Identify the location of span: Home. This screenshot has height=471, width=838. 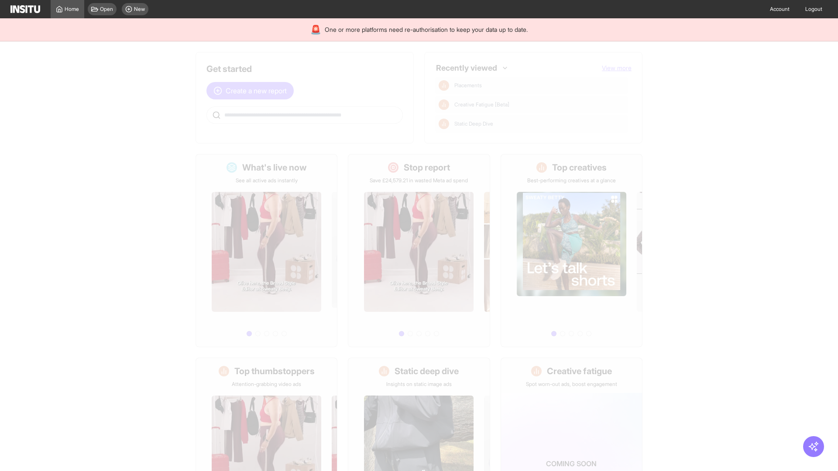
(72, 9).